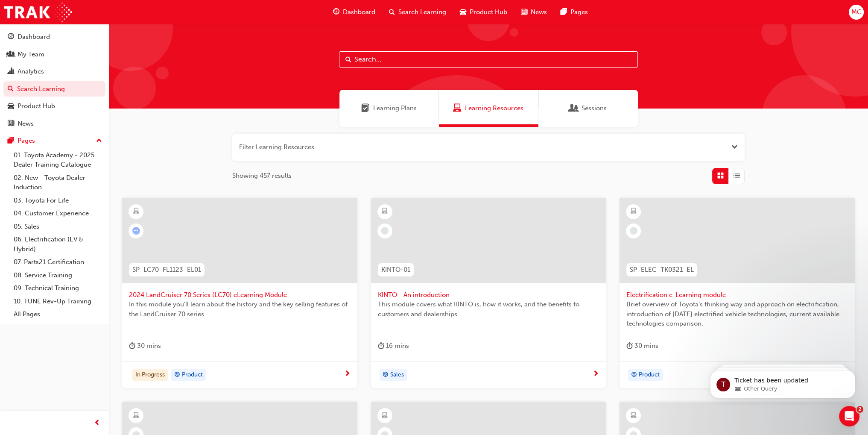 This screenshot has width=868, height=435. What do you see at coordinates (422, 12) in the screenshot?
I see `span: Search Learning` at bounding box center [422, 12].